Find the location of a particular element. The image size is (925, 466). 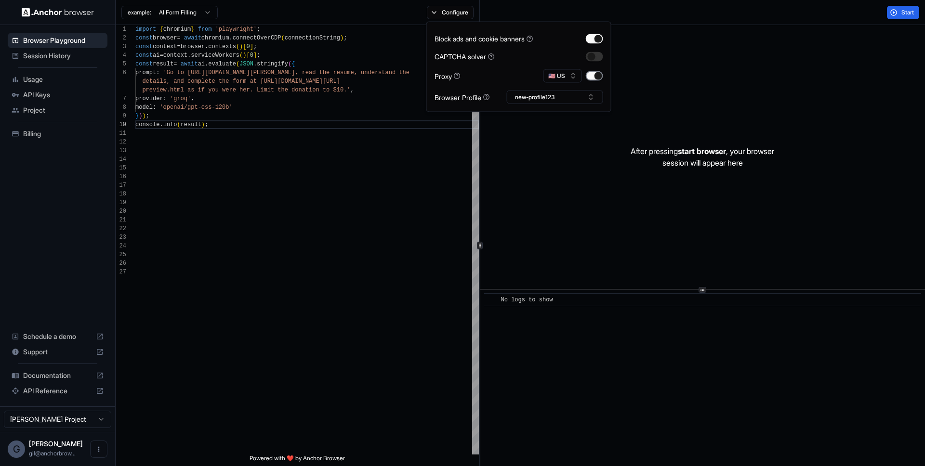

div: 3 is located at coordinates (121, 47).